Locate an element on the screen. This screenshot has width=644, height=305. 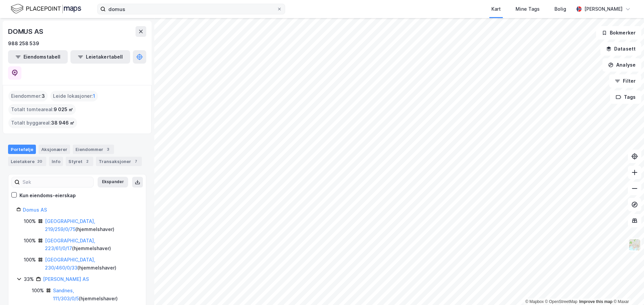
div: Leide lokasjoner : is located at coordinates (74, 96).